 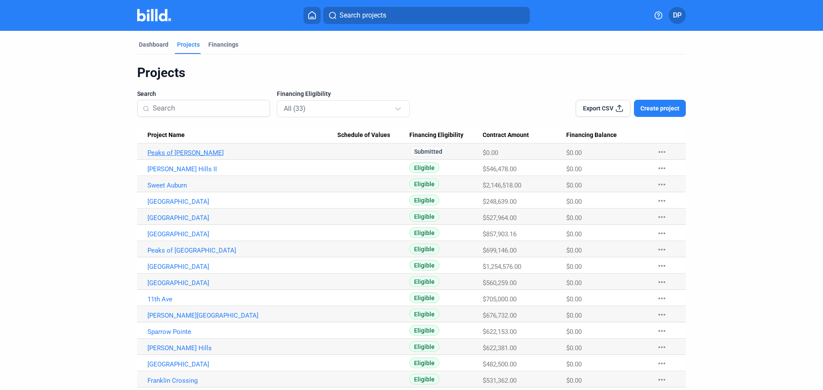 I want to click on a: Sweet Auburn, so click(x=242, y=186).